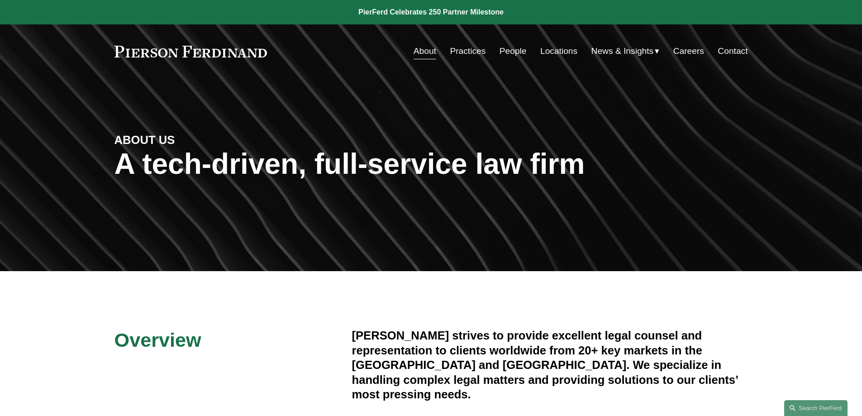 The image size is (862, 416). I want to click on a: Contact, so click(732, 51).